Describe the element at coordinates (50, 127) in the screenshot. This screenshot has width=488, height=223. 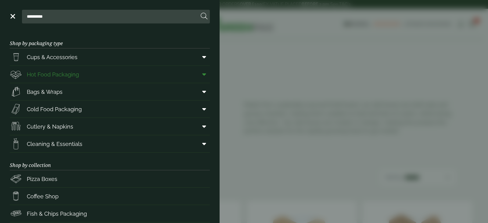
I see `span: Cutlery & Napkins` at that location.